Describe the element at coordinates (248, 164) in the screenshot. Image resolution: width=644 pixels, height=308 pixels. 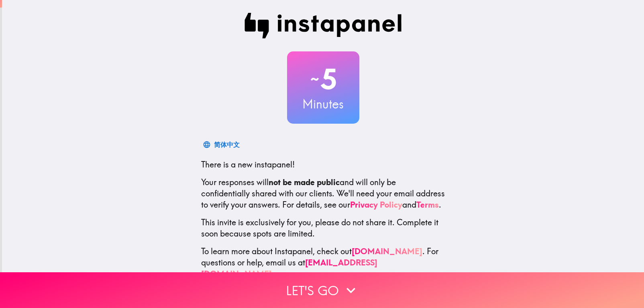
I see `span: There is a new instapanel!` at that location.